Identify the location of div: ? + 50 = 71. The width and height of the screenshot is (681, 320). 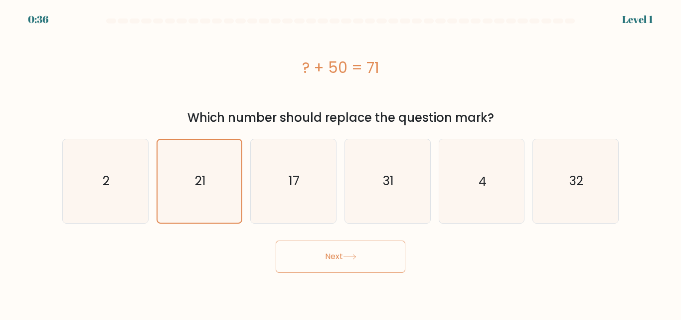
(341, 67).